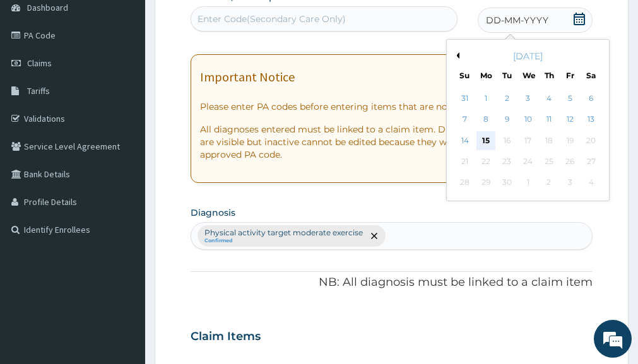 The width and height of the screenshot is (638, 364). What do you see at coordinates (486, 141) in the screenshot?
I see `div: Choose Monday, September 15th, 2025` at bounding box center [486, 141].